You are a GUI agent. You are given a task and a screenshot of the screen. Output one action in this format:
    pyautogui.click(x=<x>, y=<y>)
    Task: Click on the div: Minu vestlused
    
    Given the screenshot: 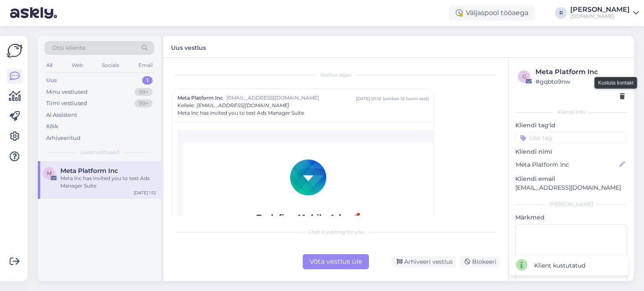 What is the action you would take?
    pyautogui.click(x=66, y=92)
    